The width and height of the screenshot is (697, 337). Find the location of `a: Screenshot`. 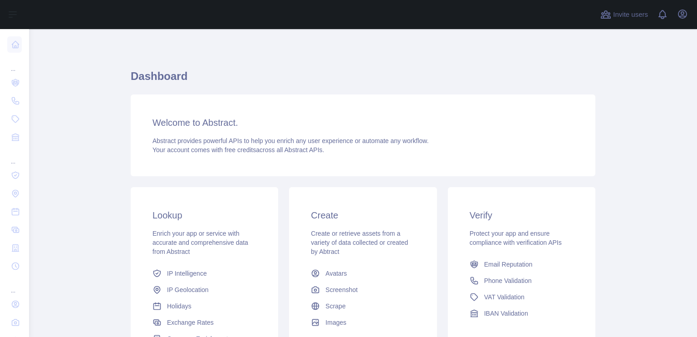

a: Screenshot is located at coordinates (363, 290).